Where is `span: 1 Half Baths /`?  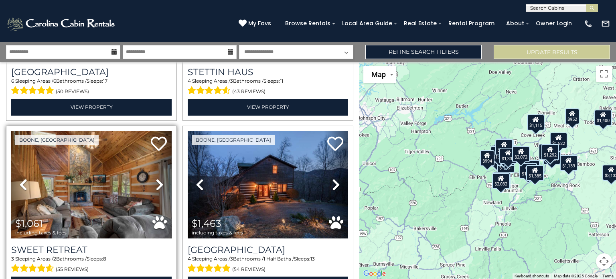 span: 1 Half Baths / is located at coordinates (279, 258).